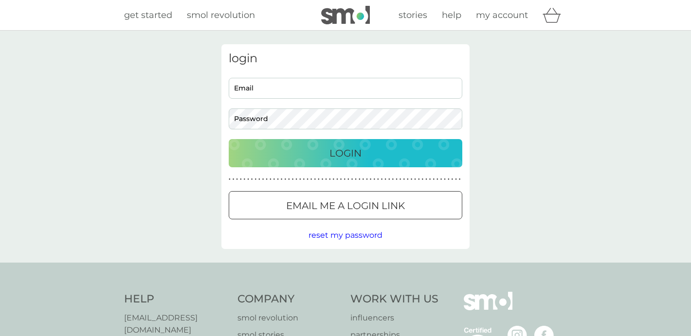 This screenshot has height=336, width=691. What do you see at coordinates (345, 206) in the screenshot?
I see `p: Email me a login link` at bounding box center [345, 206].